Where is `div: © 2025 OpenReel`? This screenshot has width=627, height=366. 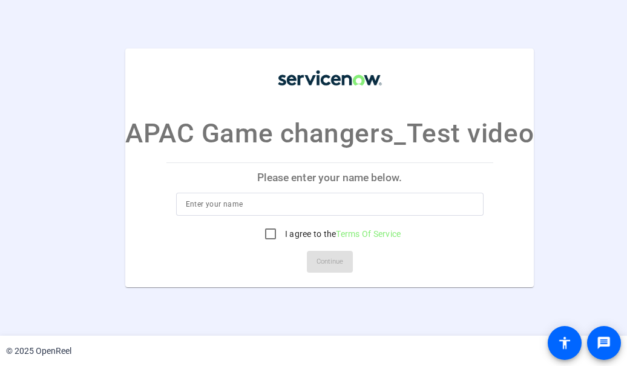
div: © 2025 OpenReel is located at coordinates (39, 351).